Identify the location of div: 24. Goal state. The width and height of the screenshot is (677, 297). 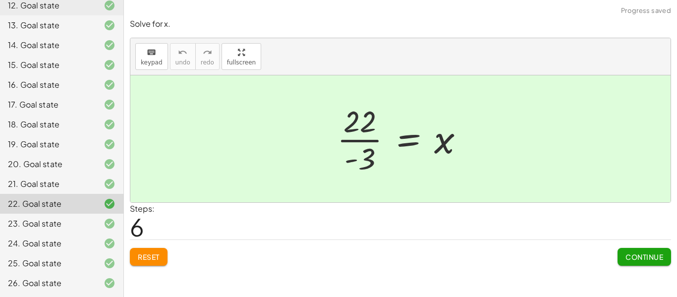
(48, 243).